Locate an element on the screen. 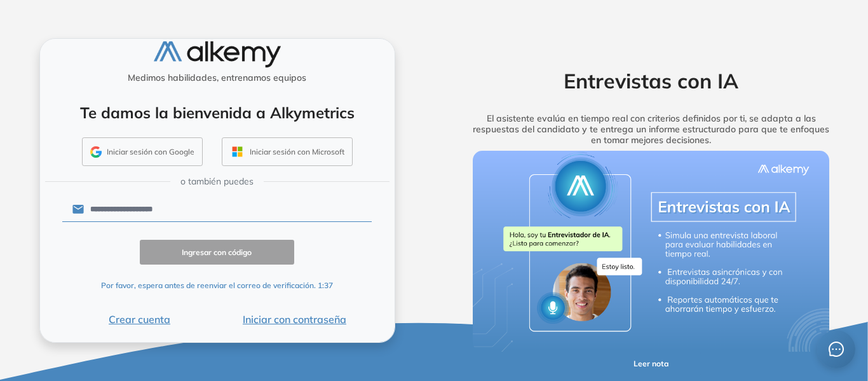 The width and height of the screenshot is (868, 381). button: Iniciar con contraseña is located at coordinates (294, 319).